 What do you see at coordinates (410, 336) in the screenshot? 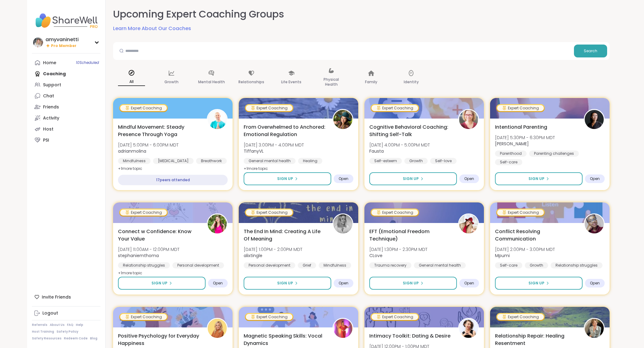
I see `span: Intimacy Toolkit: Dating & Desire` at bounding box center [410, 336].